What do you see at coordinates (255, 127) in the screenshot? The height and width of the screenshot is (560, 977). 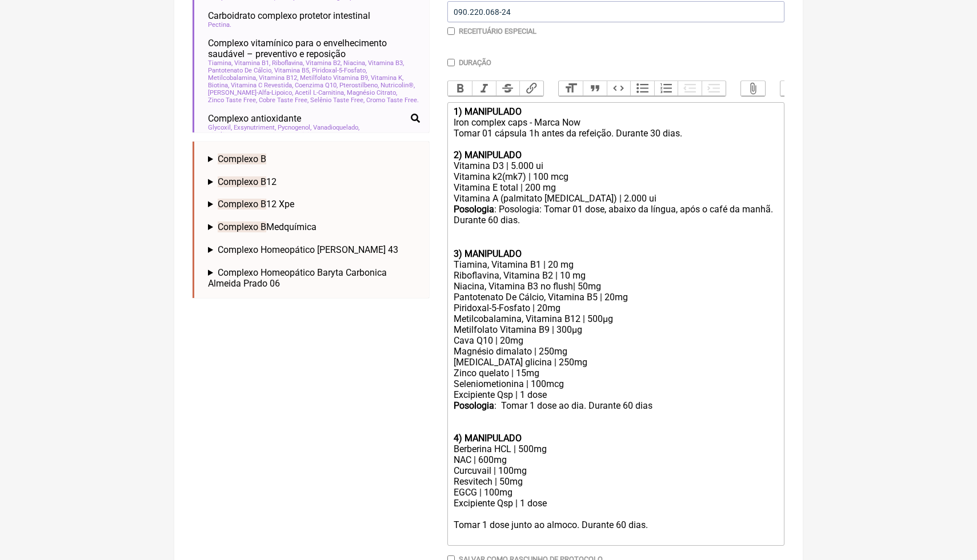 I see `span: Exsynutriment` at bounding box center [255, 127].